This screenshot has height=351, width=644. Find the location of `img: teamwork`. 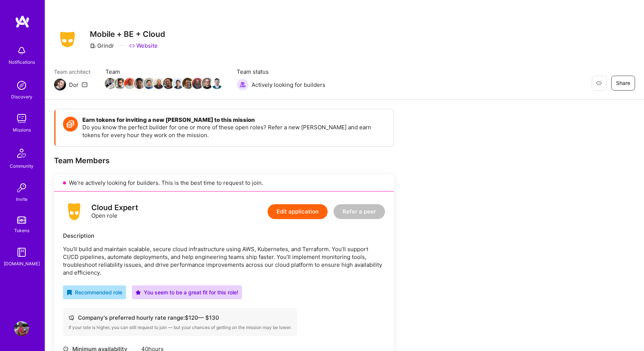

img: teamwork is located at coordinates (22, 119).